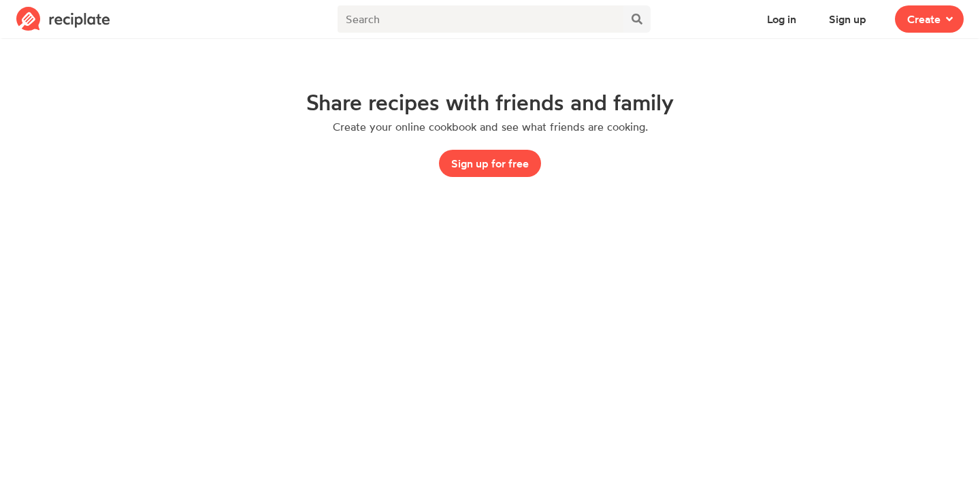  What do you see at coordinates (63, 19) in the screenshot?
I see `img: Reciplate` at bounding box center [63, 19].